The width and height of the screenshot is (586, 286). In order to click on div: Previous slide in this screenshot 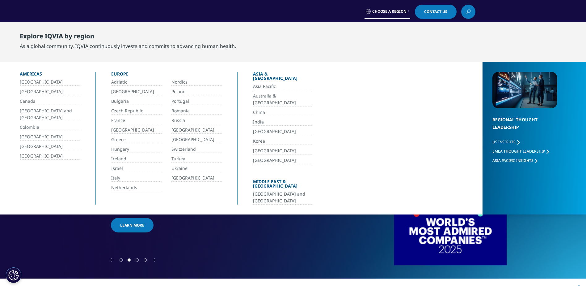, I will do `click(112, 259)`.